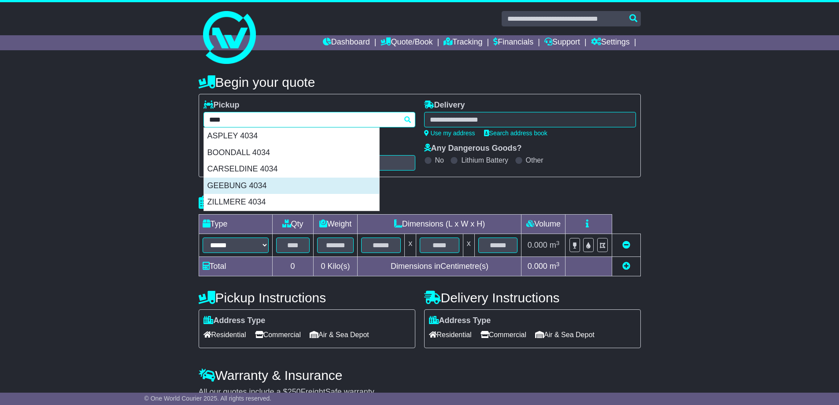 The height and width of the screenshot is (405, 839). What do you see at coordinates (485, 160) in the screenshot?
I see `label: Lithium Battery` at bounding box center [485, 160].